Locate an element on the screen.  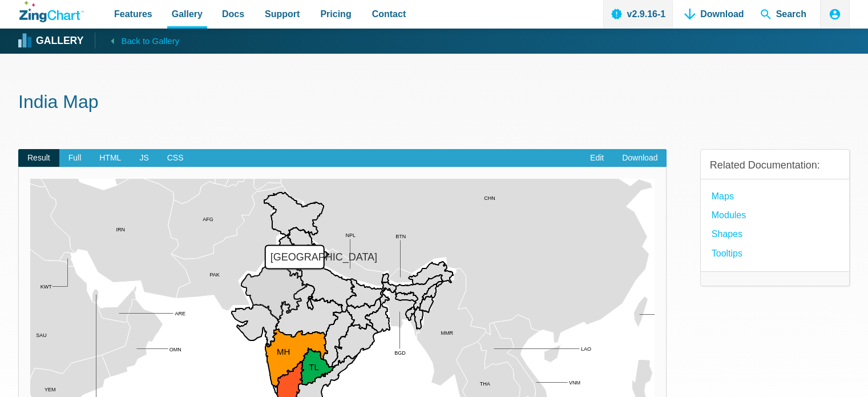
a: Back to Gallery is located at coordinates (137, 41).